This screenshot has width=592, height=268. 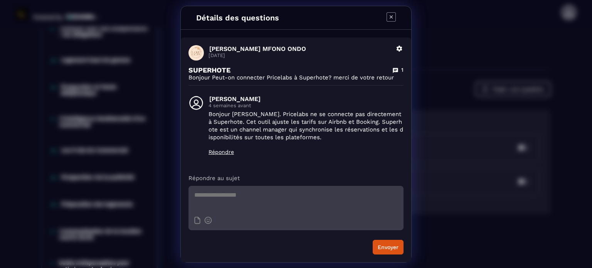 What do you see at coordinates (296, 178) in the screenshot?
I see `p: Répondre au sujet` at bounding box center [296, 178].